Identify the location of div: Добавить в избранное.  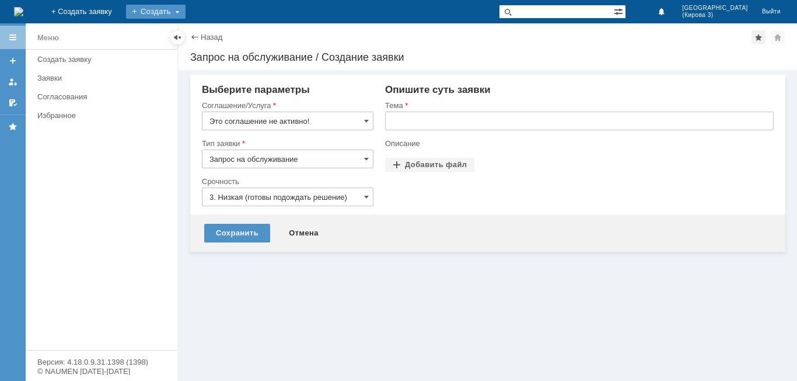
(759, 37).